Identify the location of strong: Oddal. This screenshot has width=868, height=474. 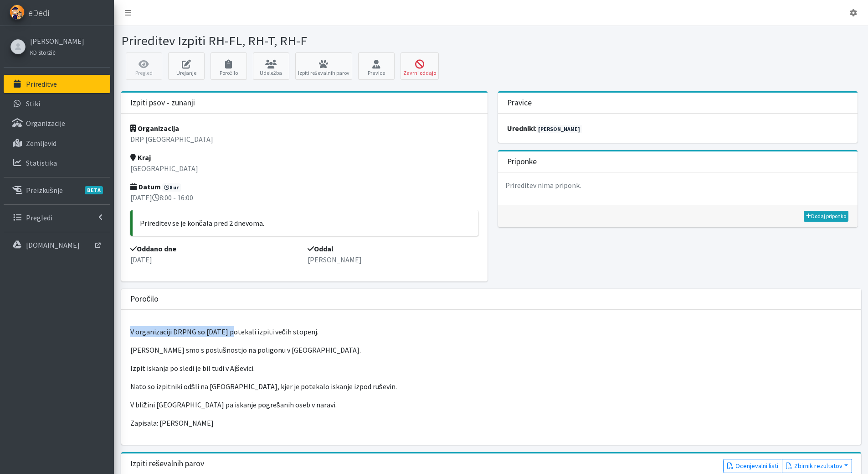
(320, 248).